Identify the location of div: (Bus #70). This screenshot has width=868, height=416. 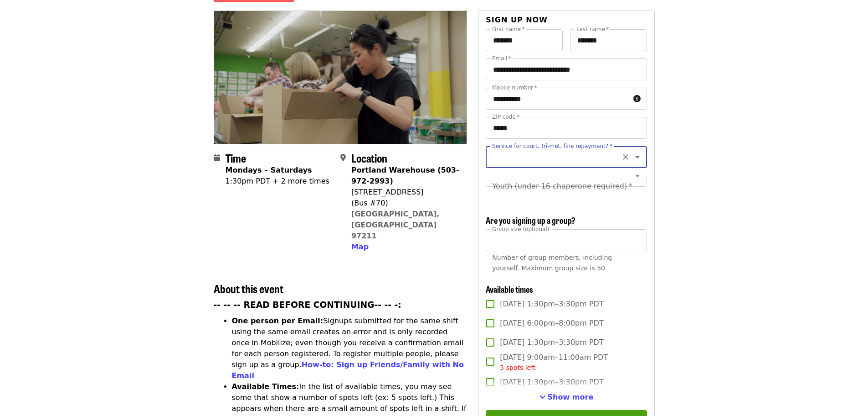
(406, 203).